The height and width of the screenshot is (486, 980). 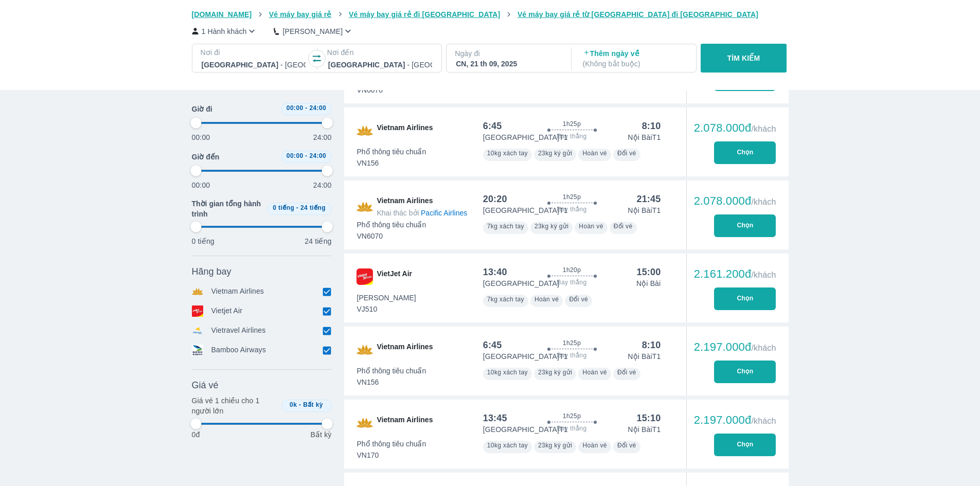 What do you see at coordinates (635, 59) in the screenshot?
I see `p: Thêm ngày về` at bounding box center [635, 59].